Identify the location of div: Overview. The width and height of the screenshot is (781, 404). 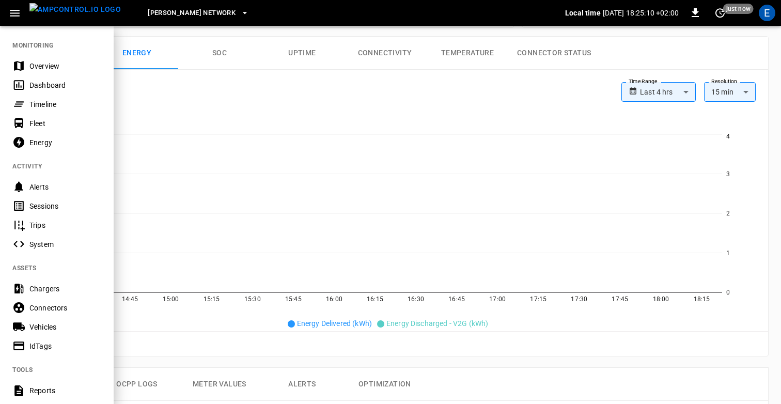
(65, 66).